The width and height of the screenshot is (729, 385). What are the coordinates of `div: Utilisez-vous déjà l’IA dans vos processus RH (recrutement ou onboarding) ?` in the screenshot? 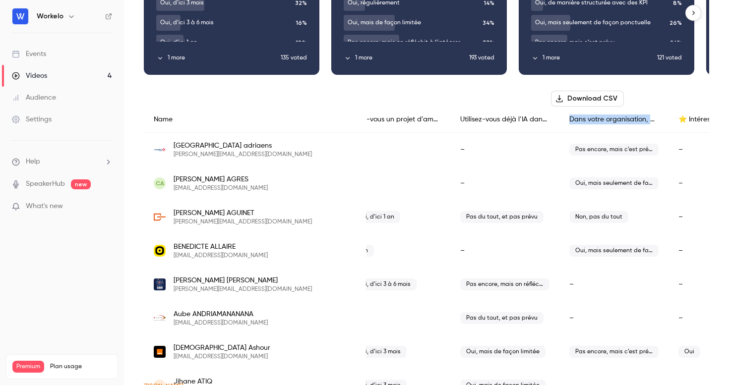 It's located at (505, 119).